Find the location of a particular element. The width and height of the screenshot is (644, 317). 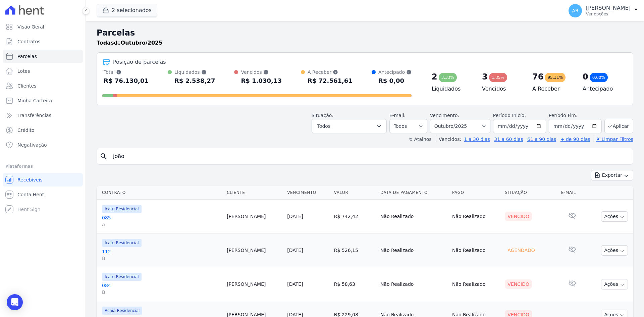

td: R$ 58,63 is located at coordinates (354, 285).